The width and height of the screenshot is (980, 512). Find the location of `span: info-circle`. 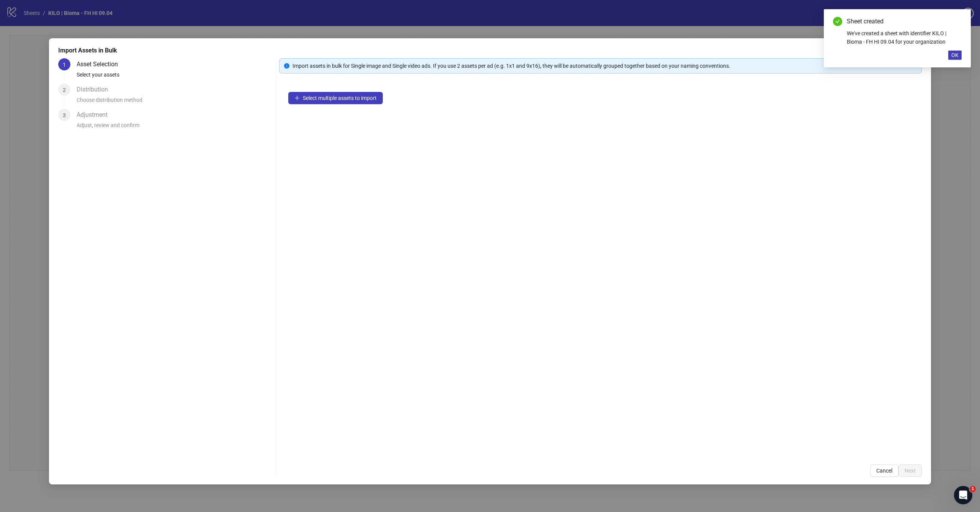

span: info-circle is located at coordinates (287, 66).